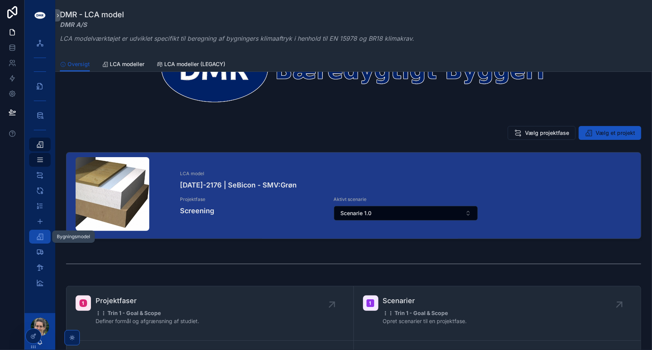 Image resolution: width=652 pixels, height=350 pixels. What do you see at coordinates (252, 199) in the screenshot?
I see `span: Projektfase` at bounding box center [252, 199].